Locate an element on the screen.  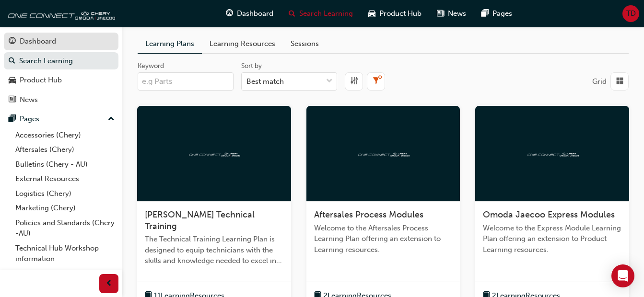
a: Accessories (Chery) is located at coordinates (65, 135).